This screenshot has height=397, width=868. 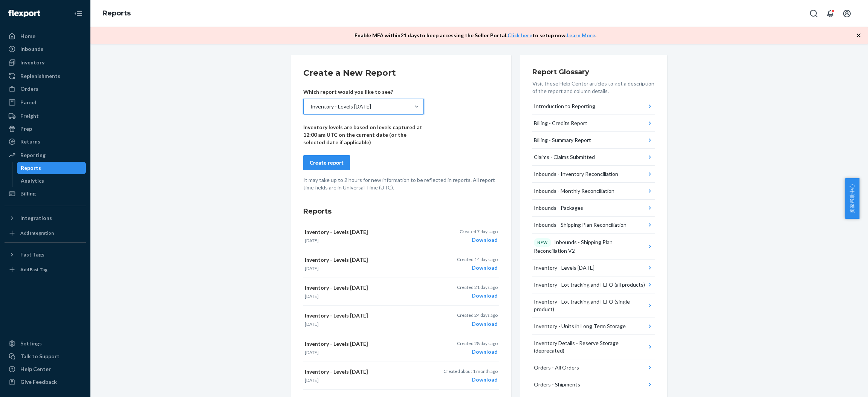 What do you see at coordinates (29, 89) in the screenshot?
I see `div: Orders` at bounding box center [29, 89].